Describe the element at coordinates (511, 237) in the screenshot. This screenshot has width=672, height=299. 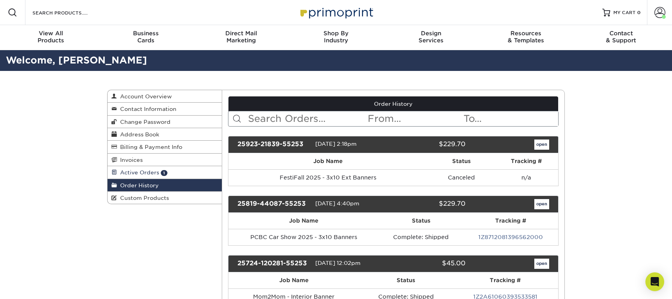
I see `a: 1Z8712081396562000` at that location.